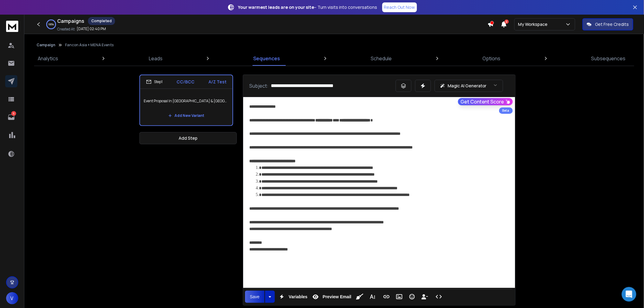  What do you see at coordinates (155, 58) in the screenshot?
I see `p: Leads` at bounding box center [155, 58].